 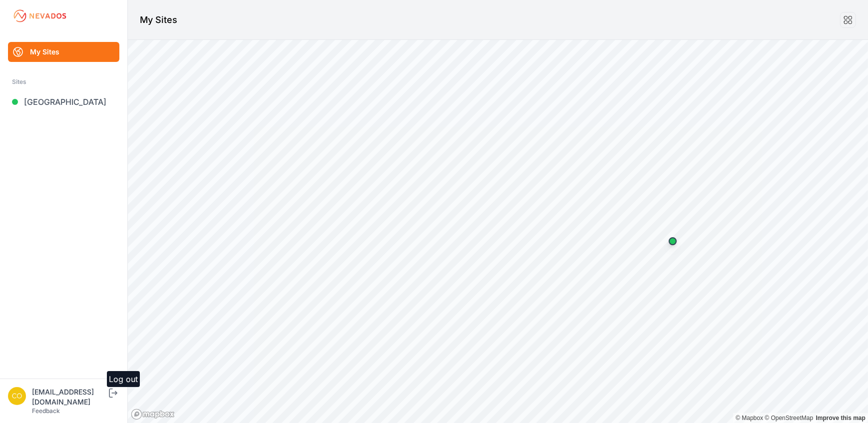 I want to click on a: Mapbox, so click(x=749, y=418).